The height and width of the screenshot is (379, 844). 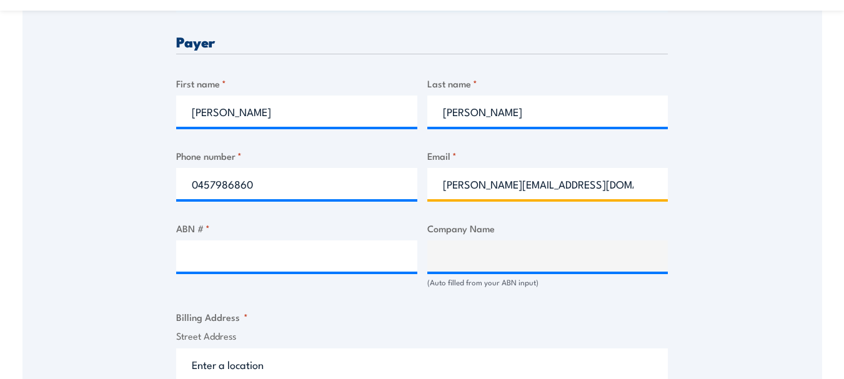 What do you see at coordinates (548, 228) in the screenshot?
I see `label: Company Name` at bounding box center [548, 228].